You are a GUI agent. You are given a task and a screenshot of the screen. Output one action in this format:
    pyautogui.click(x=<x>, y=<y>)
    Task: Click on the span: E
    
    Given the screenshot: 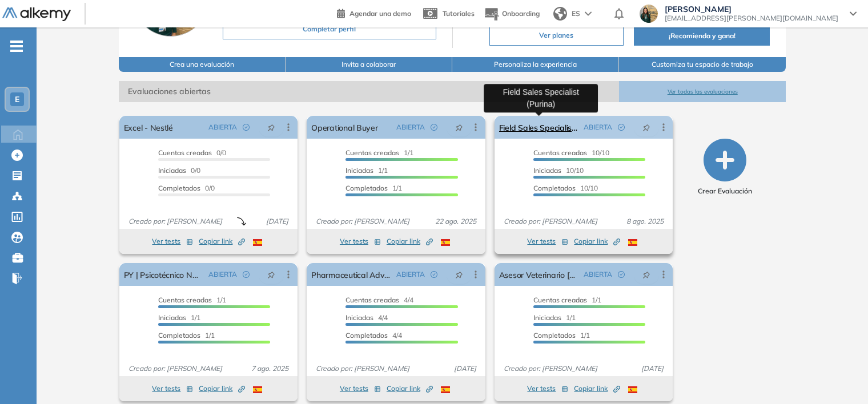 What is the action you would take?
    pyautogui.click(x=17, y=100)
    